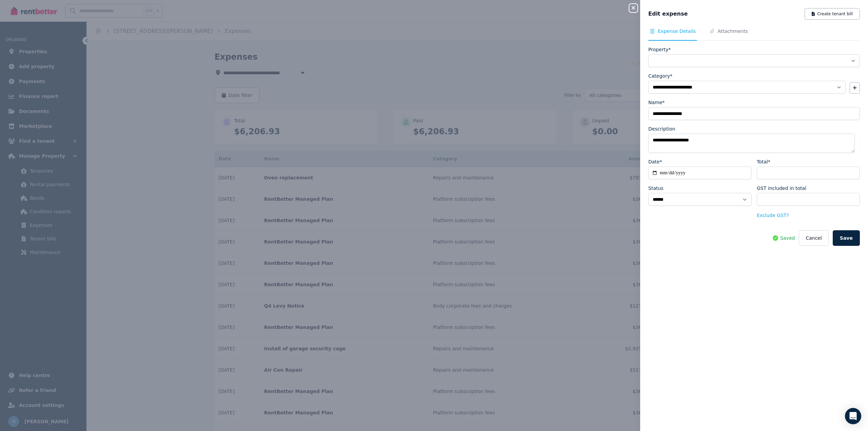 This screenshot has width=868, height=431. I want to click on label: Category*, so click(660, 76).